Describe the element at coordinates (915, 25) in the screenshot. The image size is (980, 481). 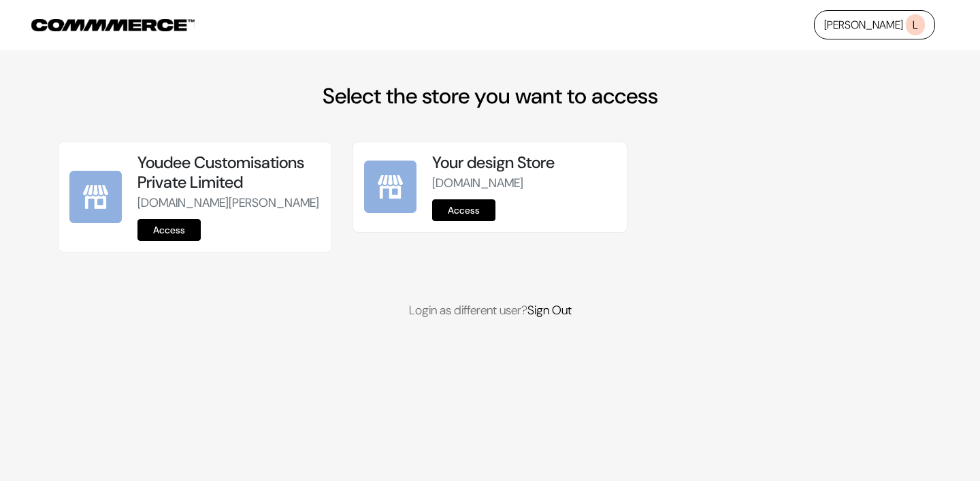
I see `span: L` at that location.